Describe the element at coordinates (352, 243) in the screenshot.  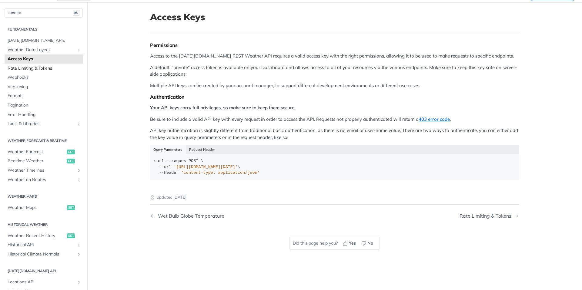
I see `span: Yes` at that location.